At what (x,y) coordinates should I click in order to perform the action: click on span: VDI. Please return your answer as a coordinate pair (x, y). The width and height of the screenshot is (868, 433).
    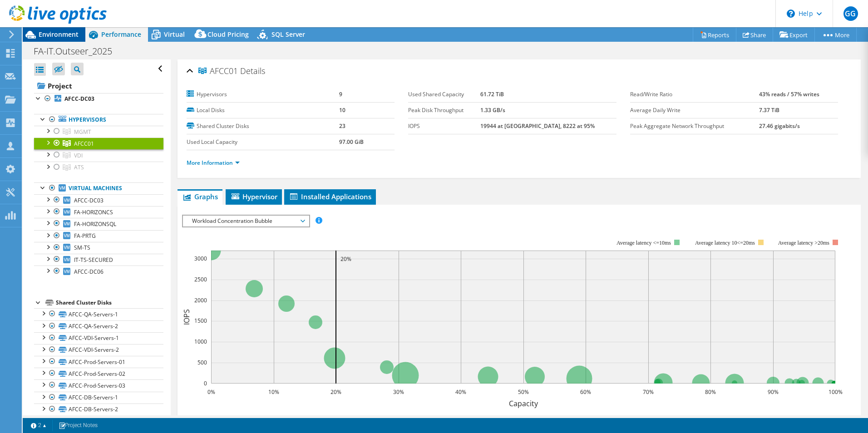
    Looking at the image, I should click on (78, 155).